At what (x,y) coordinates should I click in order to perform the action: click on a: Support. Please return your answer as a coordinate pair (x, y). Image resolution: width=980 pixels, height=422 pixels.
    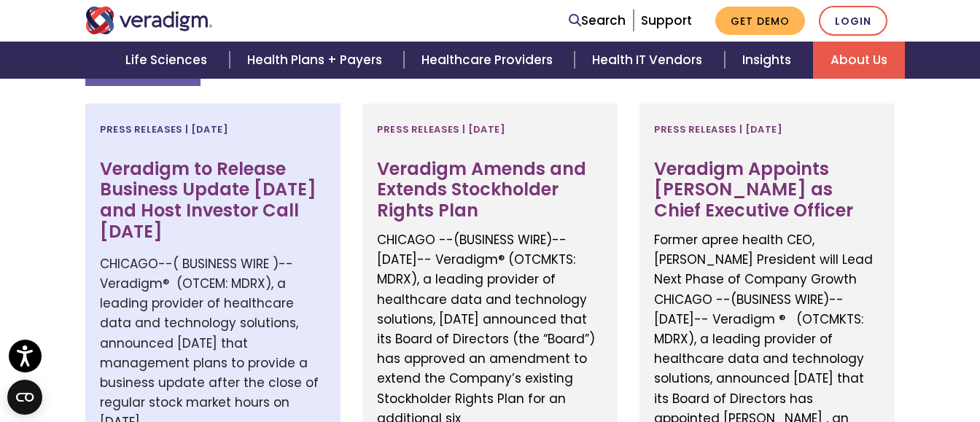
    Looking at the image, I should click on (666, 20).